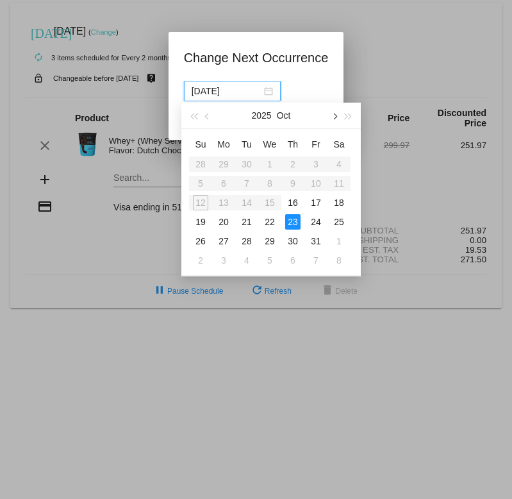 This screenshot has width=512, height=499. What do you see at coordinates (316, 241) in the screenshot?
I see `td: 10/31/2025` at bounding box center [316, 241].